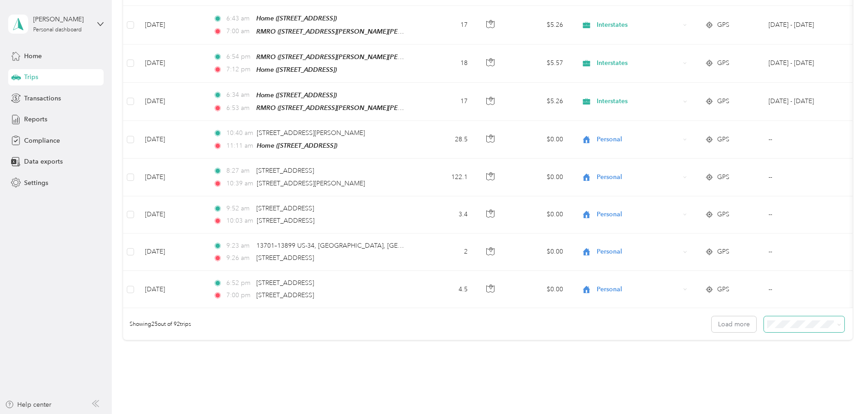  What do you see at coordinates (239, 19) in the screenshot?
I see `span: 6:43 am` at bounding box center [239, 19].